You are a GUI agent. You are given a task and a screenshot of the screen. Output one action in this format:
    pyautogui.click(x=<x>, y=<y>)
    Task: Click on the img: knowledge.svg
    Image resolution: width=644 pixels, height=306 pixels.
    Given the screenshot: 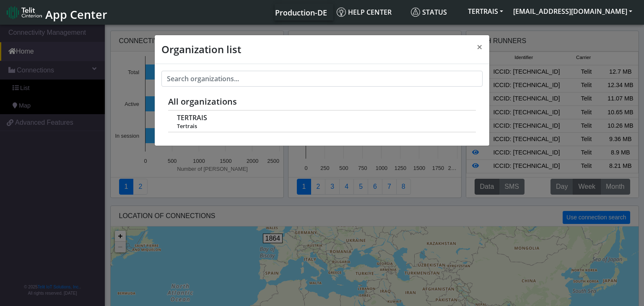 What is the action you would take?
    pyautogui.click(x=342, y=12)
    